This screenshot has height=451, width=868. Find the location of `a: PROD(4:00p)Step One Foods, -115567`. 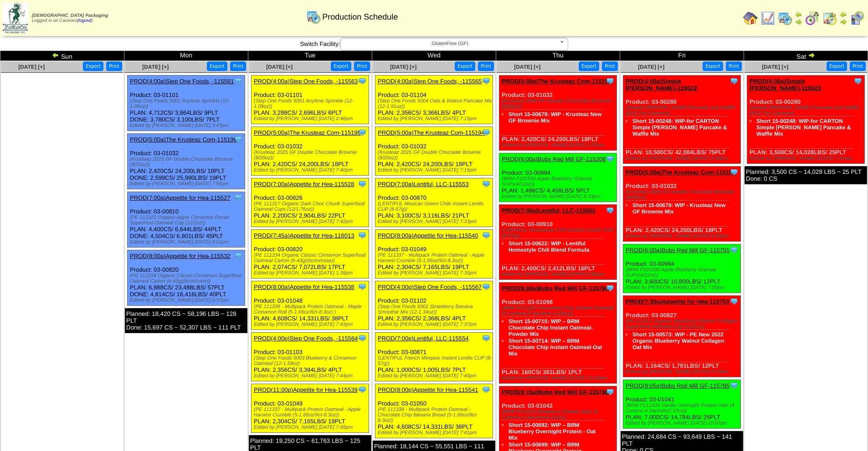

a: PROD(4:00p)Step One Foods, -115567 is located at coordinates (430, 287).